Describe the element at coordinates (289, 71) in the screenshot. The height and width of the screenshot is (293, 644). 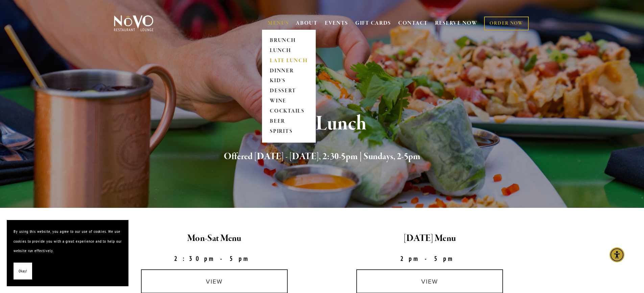
I see `a: DINNER` at that location.